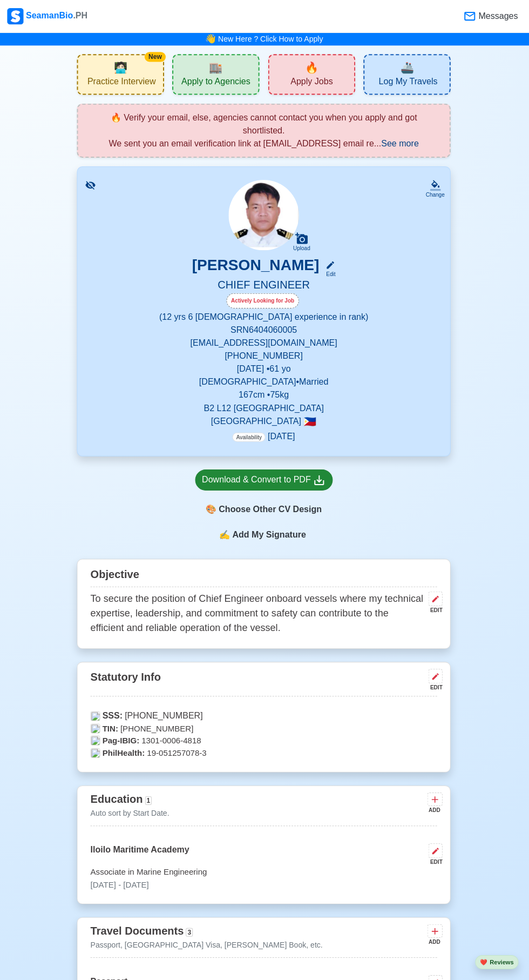 This screenshot has height=980, width=529. What do you see at coordinates (17, 16) in the screenshot?
I see `img: Logo` at bounding box center [17, 16].